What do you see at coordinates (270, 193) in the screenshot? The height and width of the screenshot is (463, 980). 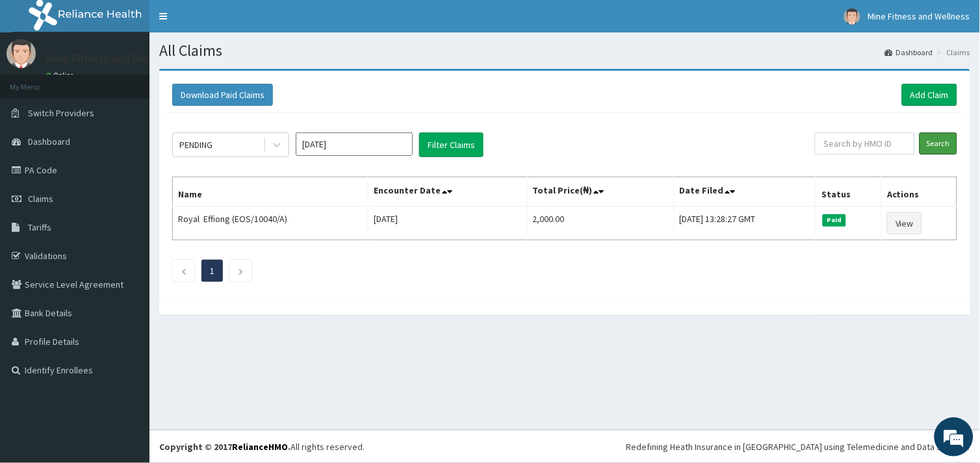 I see `th: Name` at bounding box center [270, 193].